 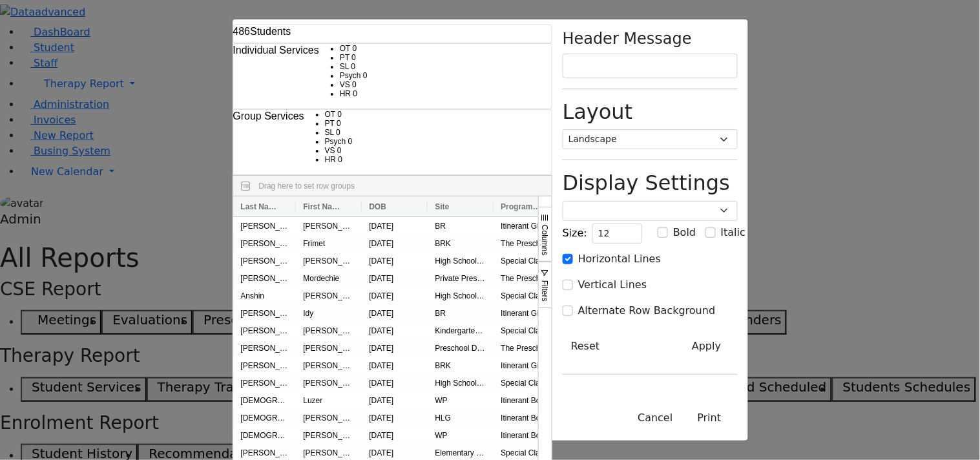 I want to click on h6: Students, so click(x=262, y=31).